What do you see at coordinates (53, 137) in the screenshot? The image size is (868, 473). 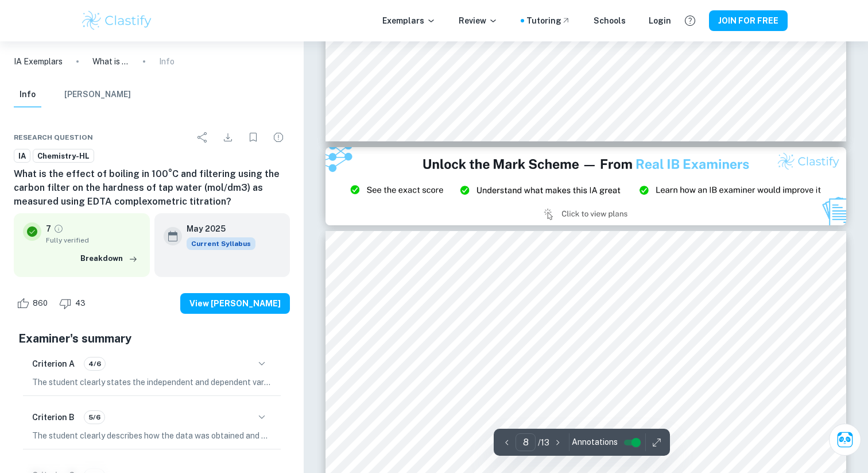 I see `span: Research question` at bounding box center [53, 137].